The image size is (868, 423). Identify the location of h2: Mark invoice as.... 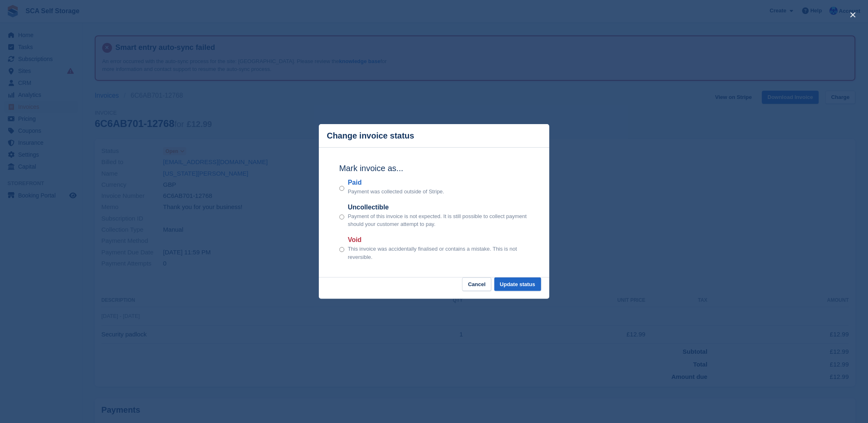
(434, 168).